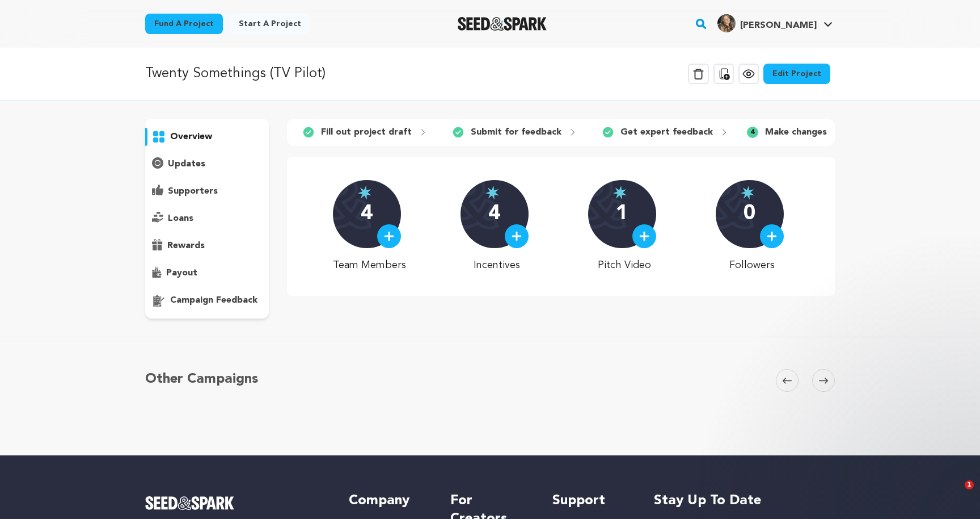  What do you see at coordinates (497, 265) in the screenshot?
I see `p: Incentives` at bounding box center [497, 265].